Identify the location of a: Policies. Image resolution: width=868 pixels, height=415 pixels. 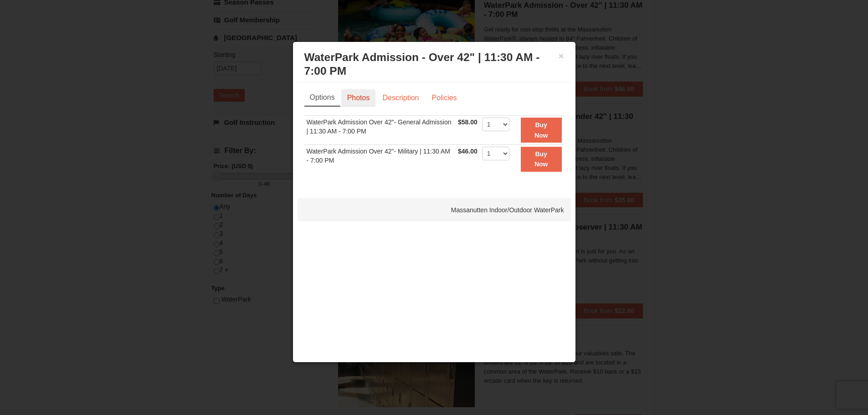
(443, 98).